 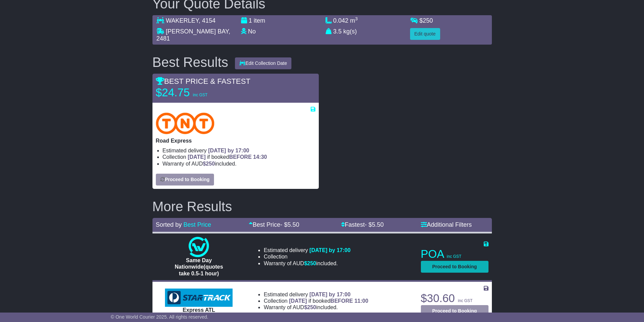 I want to click on a: Best Price, so click(x=197, y=225).